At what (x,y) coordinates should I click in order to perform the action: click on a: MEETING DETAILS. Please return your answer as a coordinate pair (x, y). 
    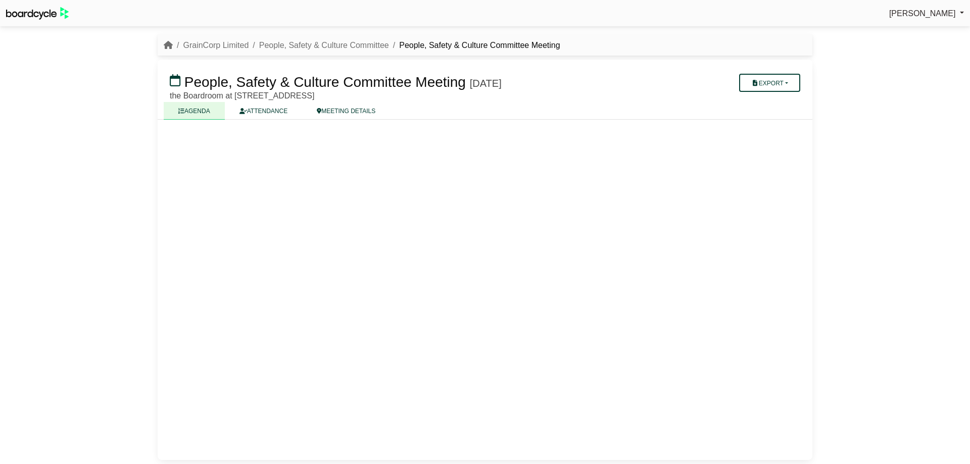
    Looking at the image, I should click on (346, 111).